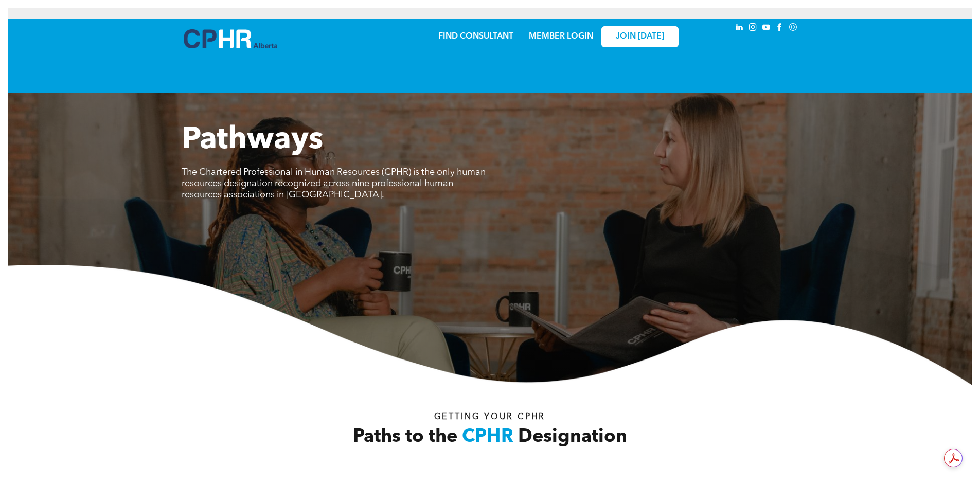  What do you see at coordinates (766, 28) in the screenshot?
I see `a: youtube` at bounding box center [766, 28].